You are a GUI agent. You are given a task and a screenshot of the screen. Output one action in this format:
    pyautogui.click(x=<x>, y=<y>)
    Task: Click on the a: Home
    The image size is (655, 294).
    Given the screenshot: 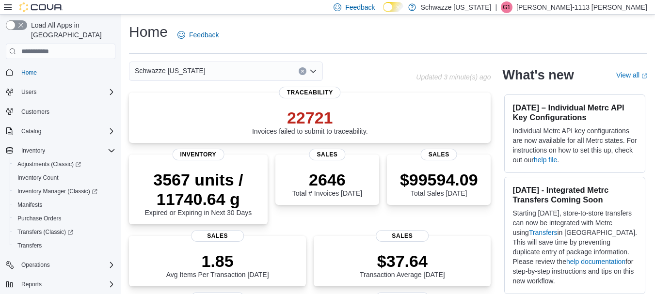 What is the action you would take?
    pyautogui.click(x=29, y=73)
    